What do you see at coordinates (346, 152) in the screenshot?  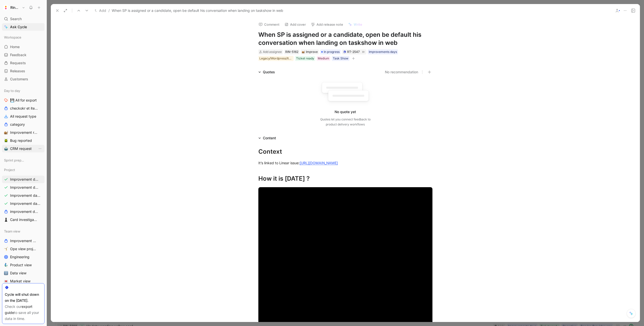 I see `div: Context` at bounding box center [346, 152].